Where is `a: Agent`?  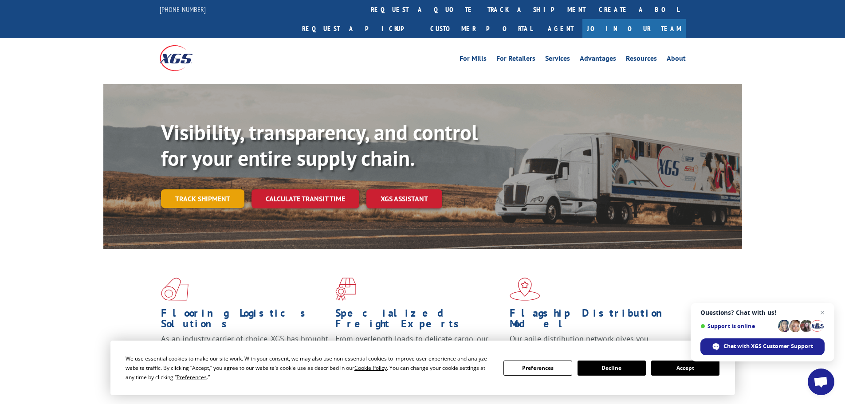
a: Agent is located at coordinates (561, 28).